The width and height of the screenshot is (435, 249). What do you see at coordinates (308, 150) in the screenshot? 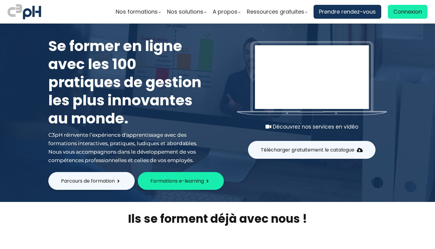
I see `span: Télécharger gratuitement le catalogue` at bounding box center [308, 150].